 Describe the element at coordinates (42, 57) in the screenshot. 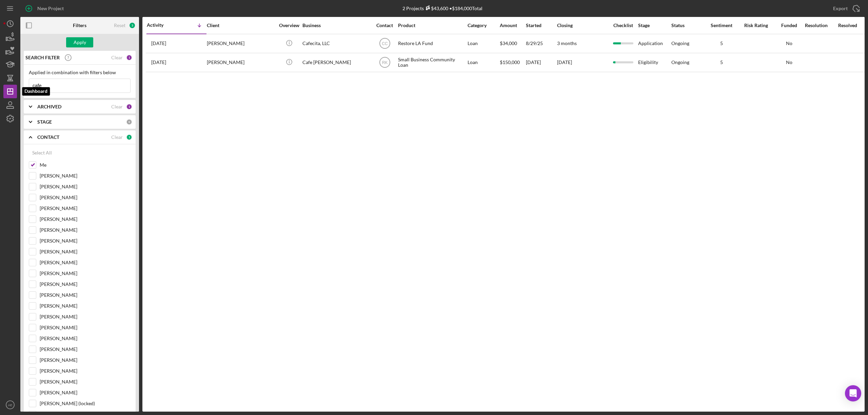

I see `b: SEARCH FILTER` at that location.